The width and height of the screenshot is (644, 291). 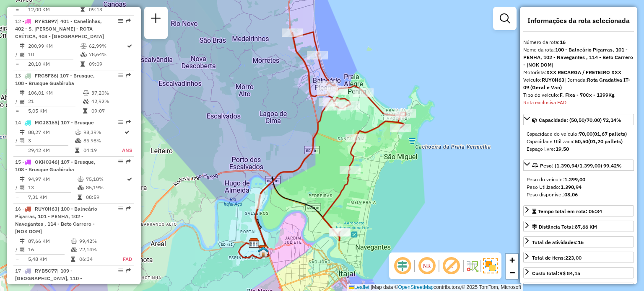 I want to click on strong: 1.390,94, so click(x=571, y=187).